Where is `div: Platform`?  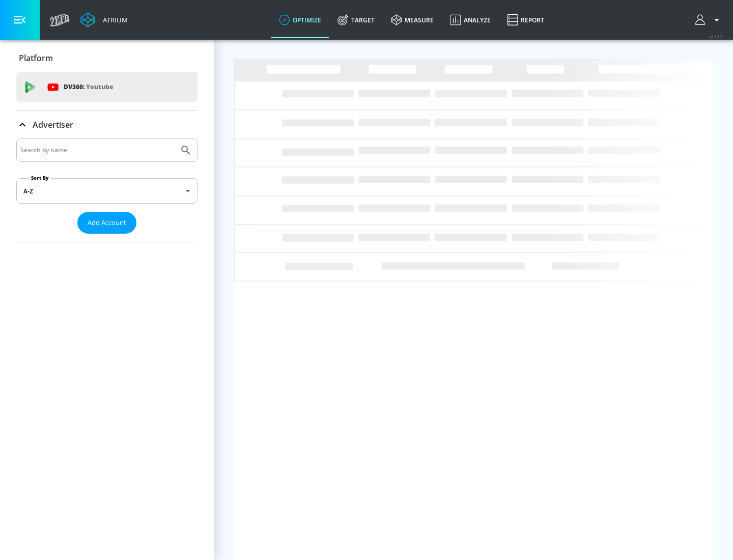 div: Platform is located at coordinates (107, 58).